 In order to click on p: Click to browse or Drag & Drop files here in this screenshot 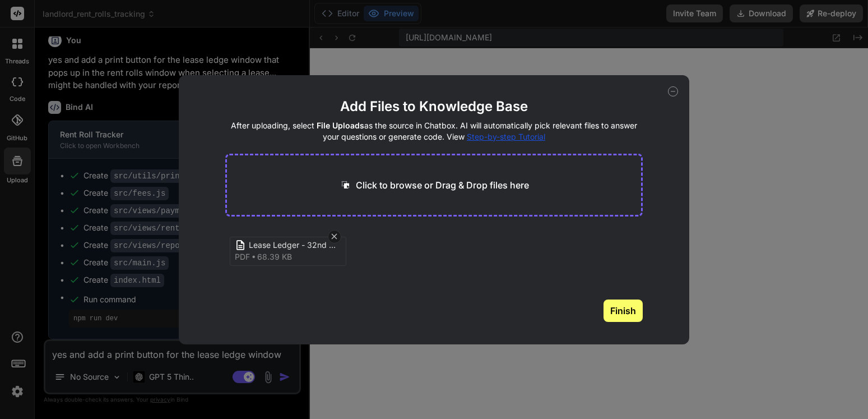, I will do `click(442, 185)`.